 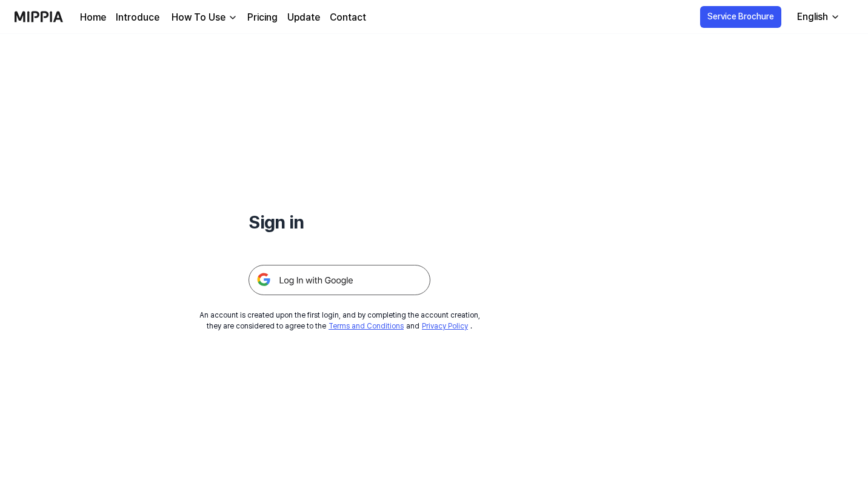 I want to click on div: How To Use, so click(x=198, y=18).